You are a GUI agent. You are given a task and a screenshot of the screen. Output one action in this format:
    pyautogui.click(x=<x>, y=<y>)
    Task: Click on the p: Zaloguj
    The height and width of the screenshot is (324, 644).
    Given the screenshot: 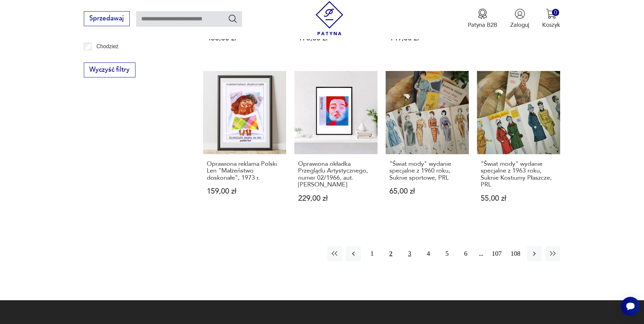 What is the action you would take?
    pyautogui.click(x=520, y=25)
    